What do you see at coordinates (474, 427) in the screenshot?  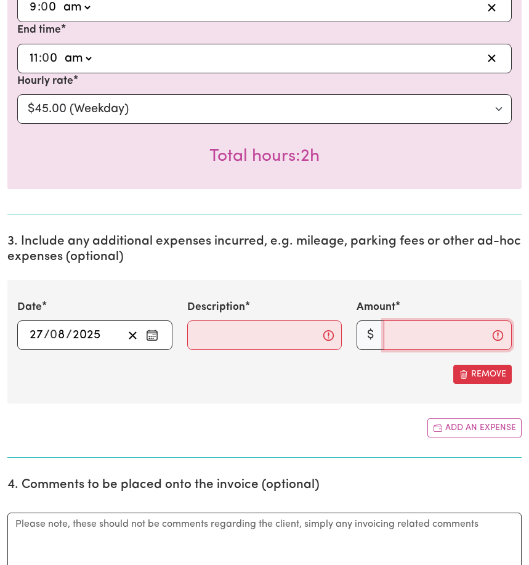 I see `button: Add another expense` at bounding box center [474, 427].